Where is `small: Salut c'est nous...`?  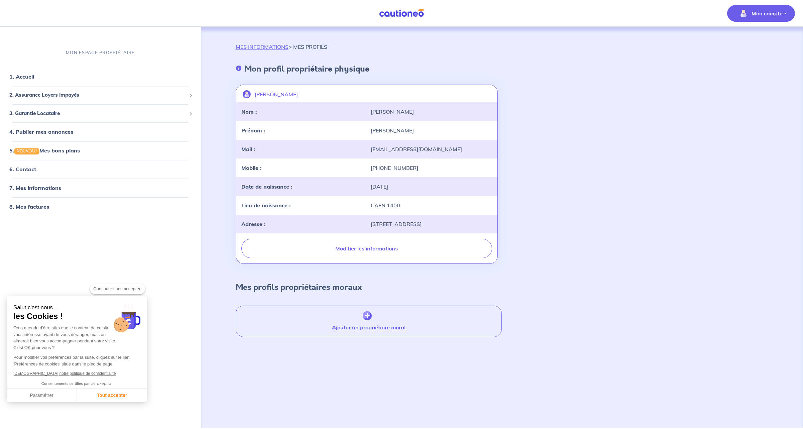
small: Salut c'est nous... is located at coordinates (77, 308).